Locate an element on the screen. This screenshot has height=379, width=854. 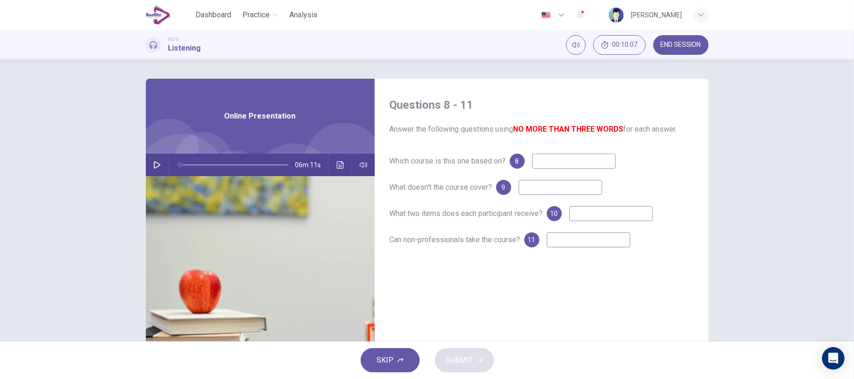
span: Analysis is located at coordinates (303, 15).